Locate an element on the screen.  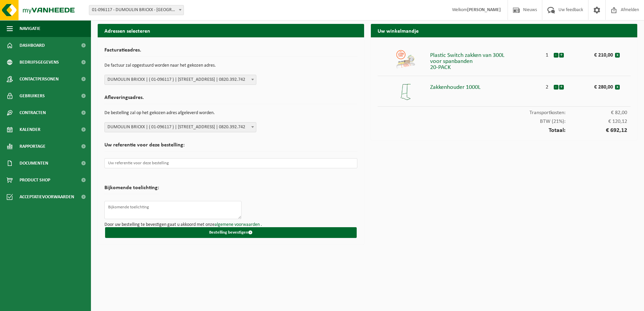
span: € 692,12 is located at coordinates (596, 130).